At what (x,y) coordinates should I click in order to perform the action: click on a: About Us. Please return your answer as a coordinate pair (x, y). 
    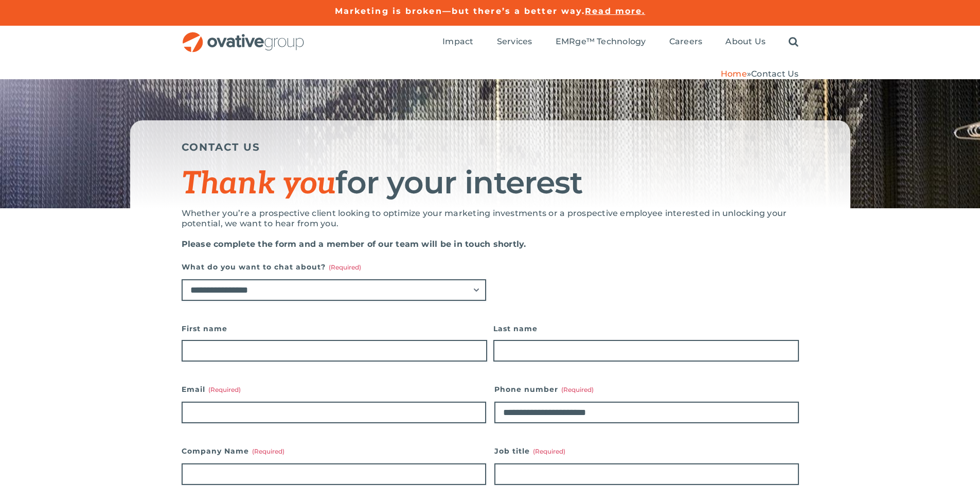
    Looking at the image, I should click on (745, 42).